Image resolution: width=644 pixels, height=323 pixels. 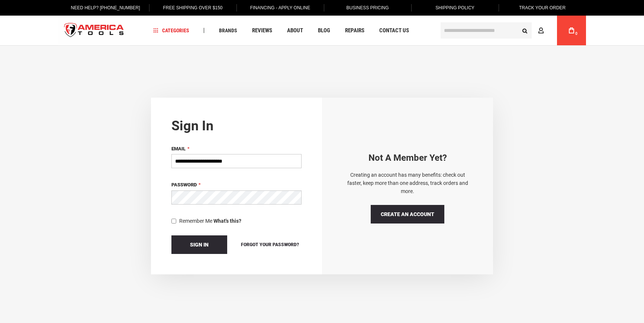 What do you see at coordinates (199, 245) in the screenshot?
I see `button: Sign In` at bounding box center [199, 245].